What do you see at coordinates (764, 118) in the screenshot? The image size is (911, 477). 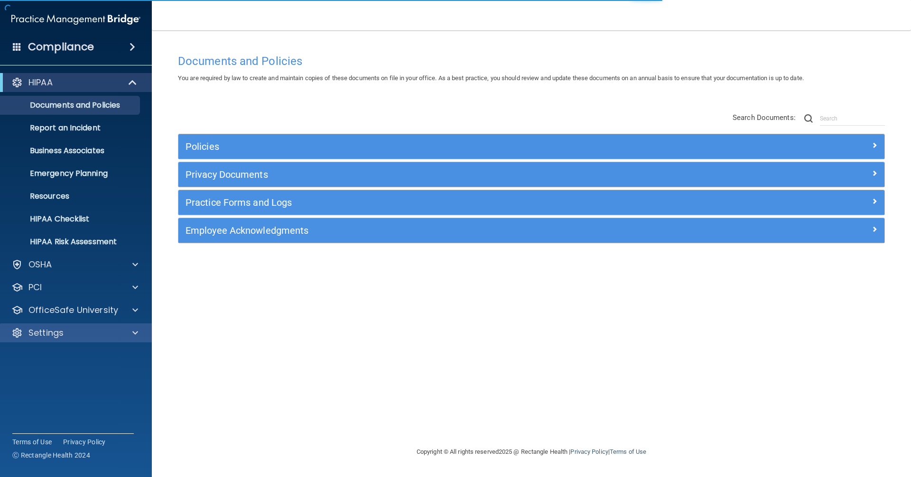 I see `span: Search Documents:` at bounding box center [764, 118].